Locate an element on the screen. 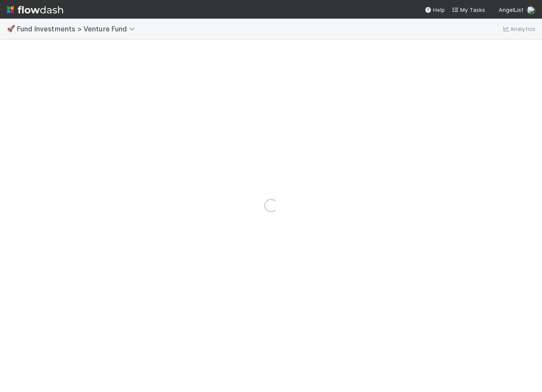 This screenshot has width=542, height=392. span: My Tasks is located at coordinates (468, 10).